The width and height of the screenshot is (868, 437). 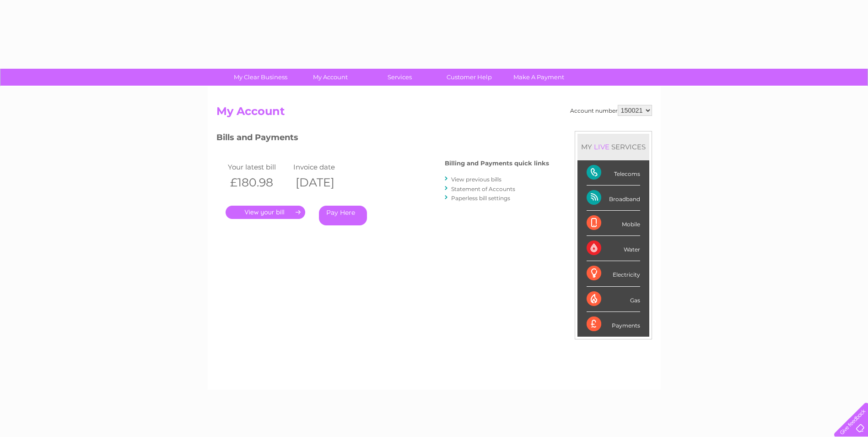 I want to click on a: Pay Here, so click(x=343, y=216).